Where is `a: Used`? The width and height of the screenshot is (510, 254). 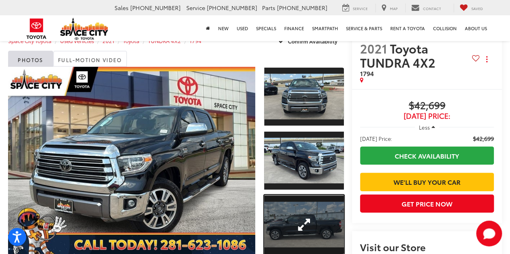 a: Used is located at coordinates (242, 28).